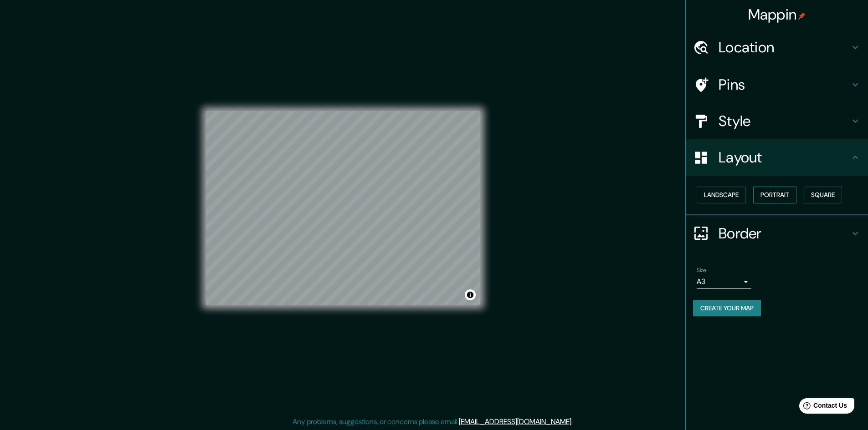 The height and width of the screenshot is (430, 868). Describe the element at coordinates (784, 158) in the screenshot. I see `h4: Layout` at that location.